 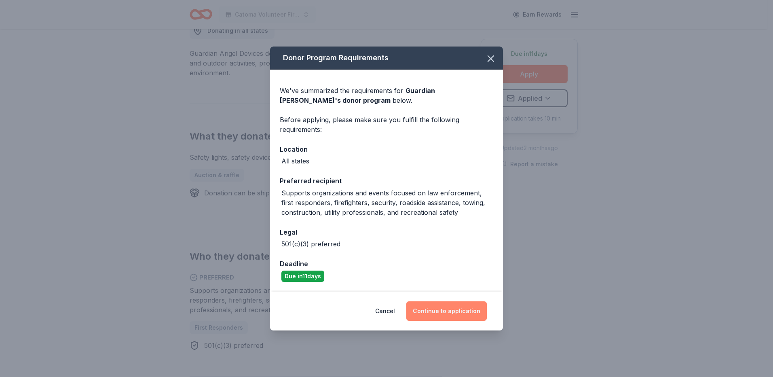 I want to click on div: Due in 11 days, so click(x=303, y=276).